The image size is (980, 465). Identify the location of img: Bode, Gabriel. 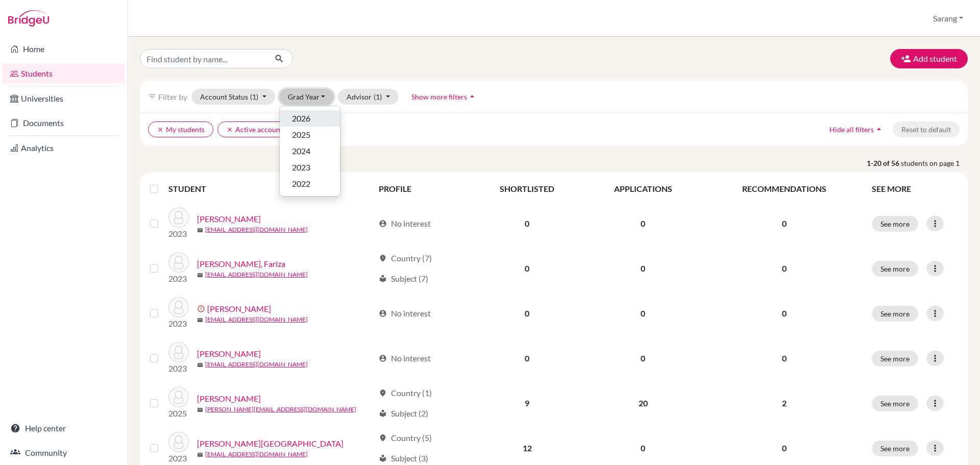
(178, 397).